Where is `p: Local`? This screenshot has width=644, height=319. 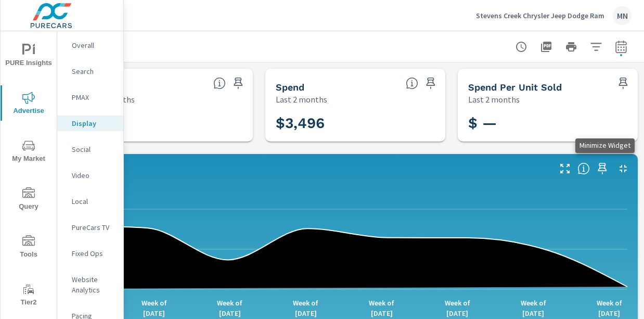 p: Local is located at coordinates (93, 202).